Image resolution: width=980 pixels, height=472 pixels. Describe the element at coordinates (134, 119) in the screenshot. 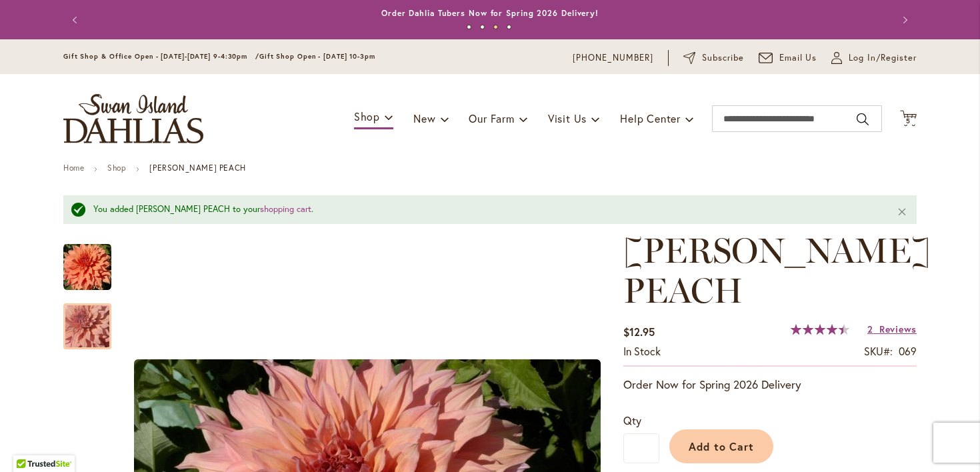

I see `a: store logo` at that location.